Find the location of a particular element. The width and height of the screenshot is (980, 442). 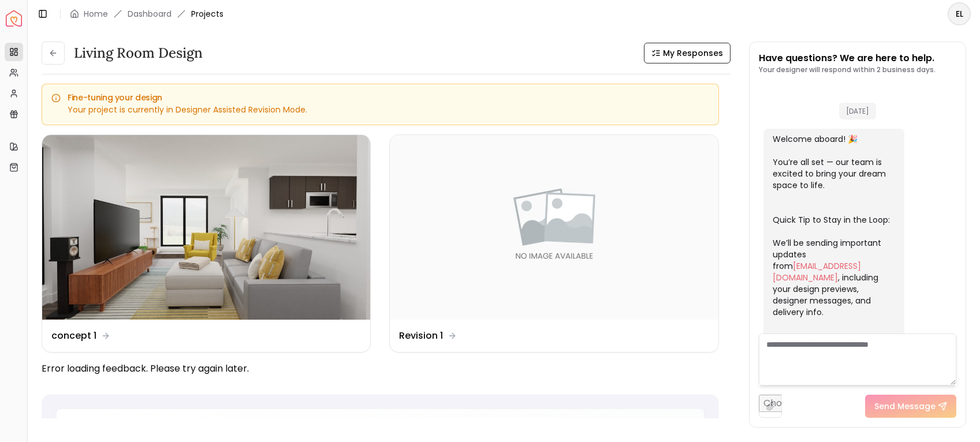

button: EL is located at coordinates (959, 14).